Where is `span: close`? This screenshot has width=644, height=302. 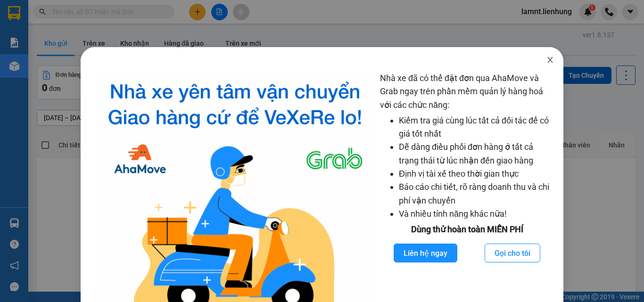 span: close is located at coordinates (550, 60).